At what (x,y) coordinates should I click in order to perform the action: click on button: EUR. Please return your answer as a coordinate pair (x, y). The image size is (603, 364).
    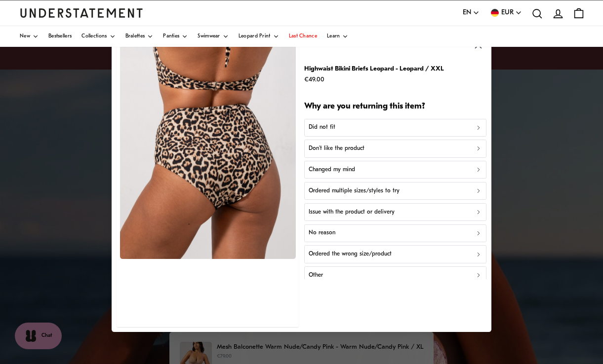
    Looking at the image, I should click on (506, 13).